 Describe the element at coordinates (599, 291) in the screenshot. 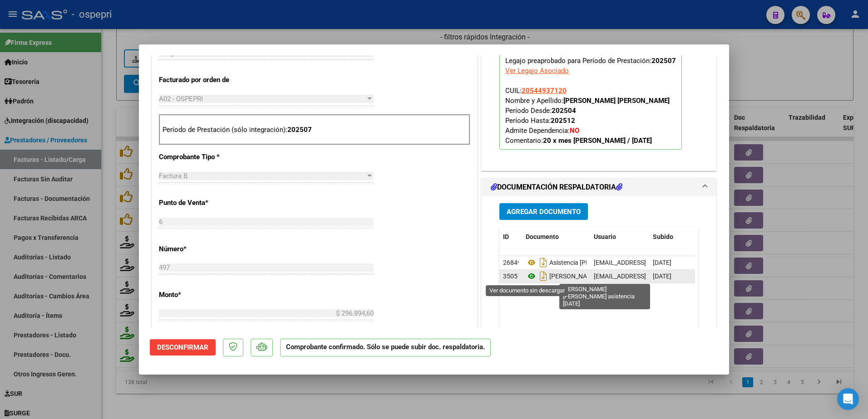

I see `div: DOCUMENTACIÓN RESPALDATORIA` at that location.